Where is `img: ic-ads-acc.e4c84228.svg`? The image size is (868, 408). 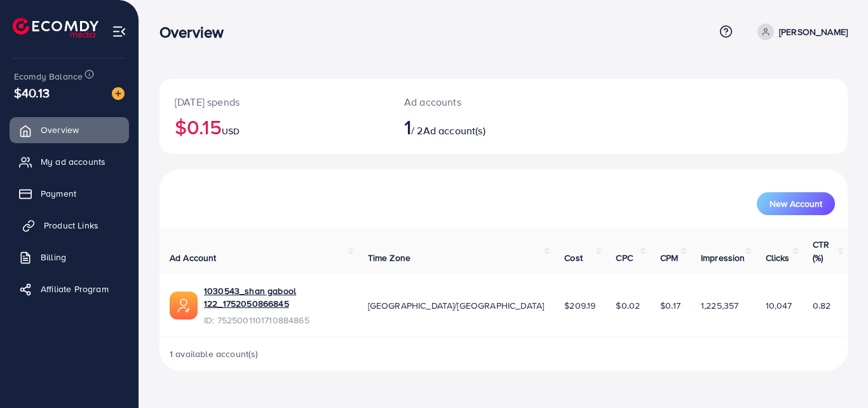 img: ic-ads-acc.e4c84228.svg is located at coordinates (184, 305).